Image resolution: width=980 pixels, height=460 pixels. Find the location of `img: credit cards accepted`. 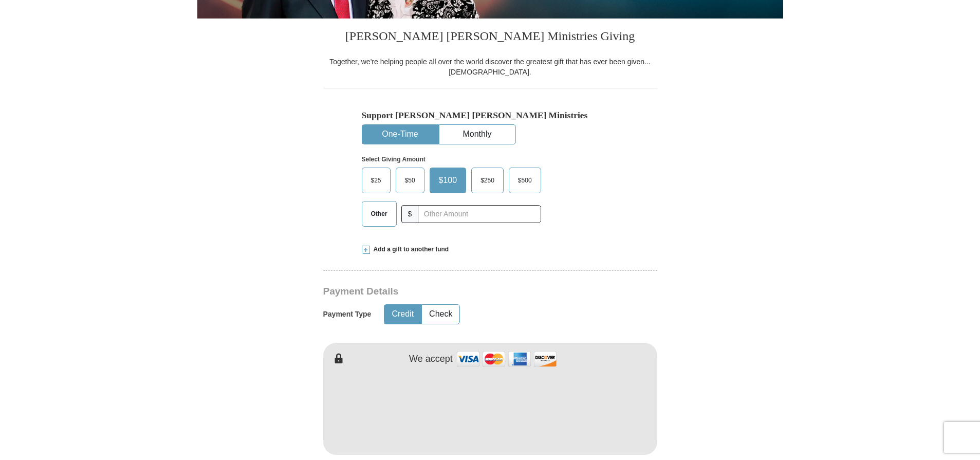

img: credit cards accepted is located at coordinates (506, 359).